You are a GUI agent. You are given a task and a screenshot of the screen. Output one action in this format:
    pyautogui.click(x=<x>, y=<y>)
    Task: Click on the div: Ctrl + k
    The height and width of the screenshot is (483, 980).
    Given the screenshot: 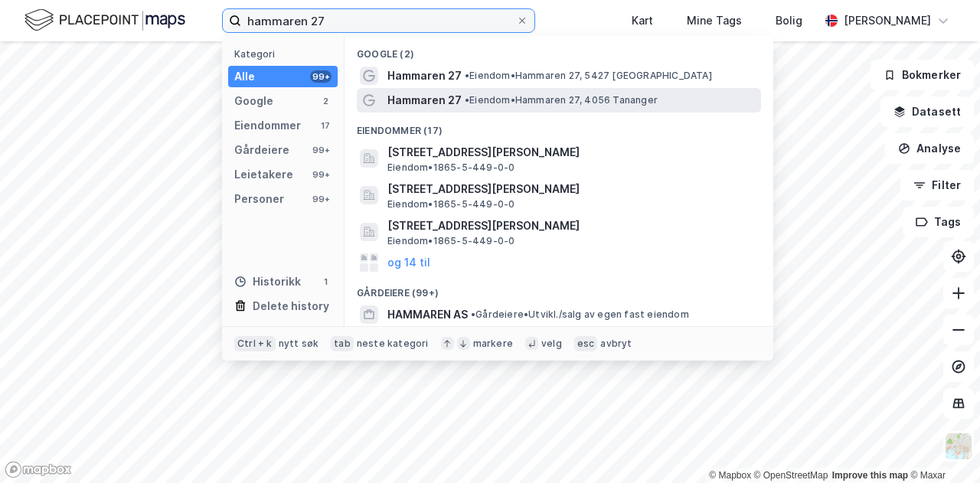 What is the action you would take?
    pyautogui.click(x=255, y=343)
    